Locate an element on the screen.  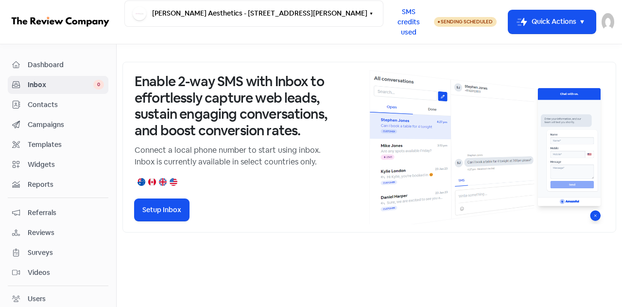
a: Videos is located at coordinates (58, 272).